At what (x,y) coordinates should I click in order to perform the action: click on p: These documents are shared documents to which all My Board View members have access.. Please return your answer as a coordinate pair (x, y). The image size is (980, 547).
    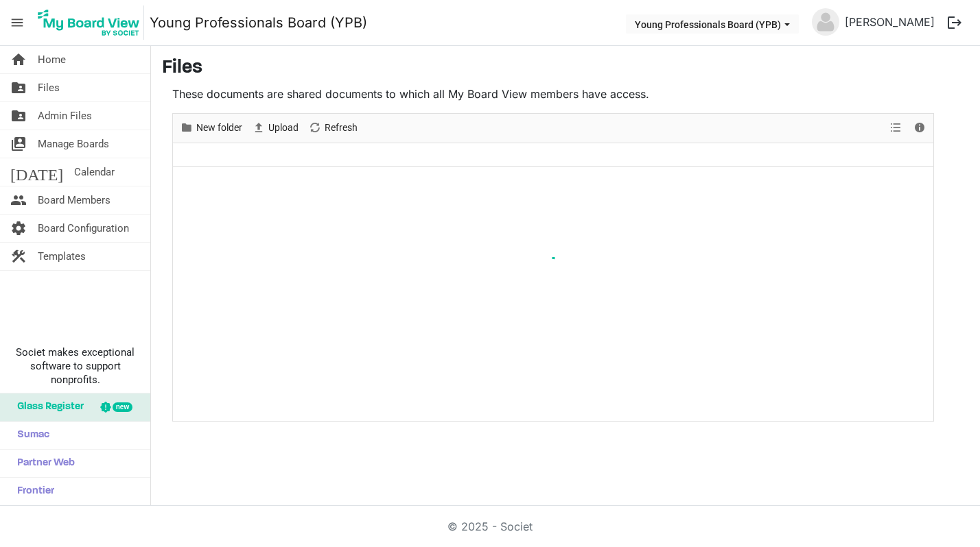
    Looking at the image, I should click on (553, 94).